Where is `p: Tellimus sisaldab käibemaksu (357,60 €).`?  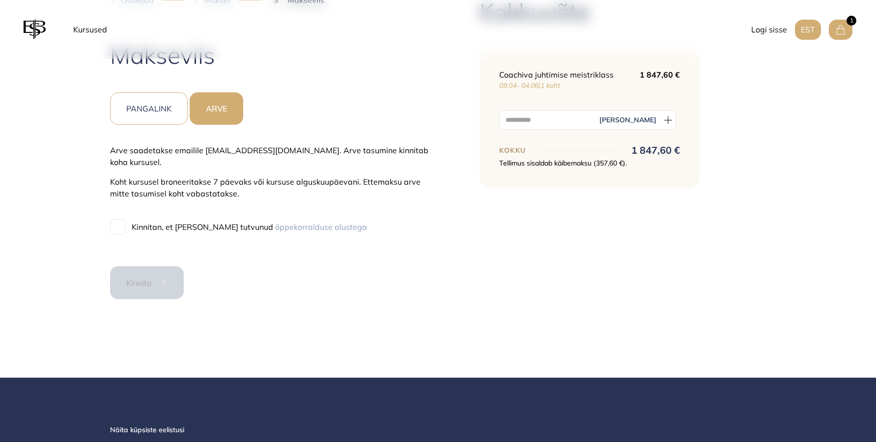
p: Tellimus sisaldab käibemaksu (357,60 €). is located at coordinates (589, 163).